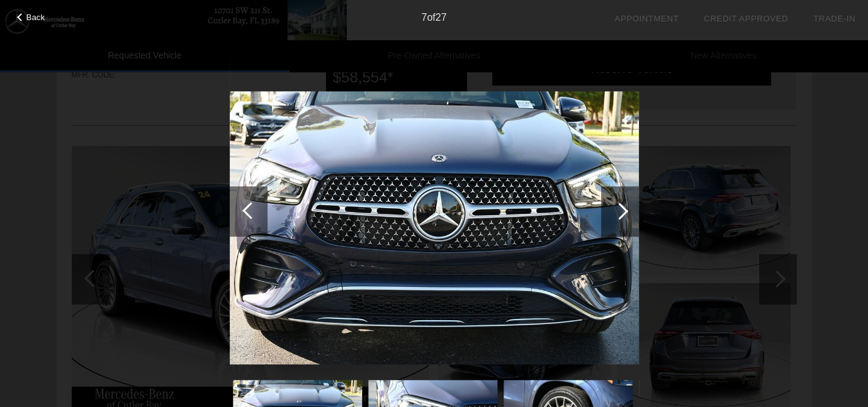 The height and width of the screenshot is (407, 868). Describe the element at coordinates (441, 17) in the screenshot. I see `span: 27` at that location.